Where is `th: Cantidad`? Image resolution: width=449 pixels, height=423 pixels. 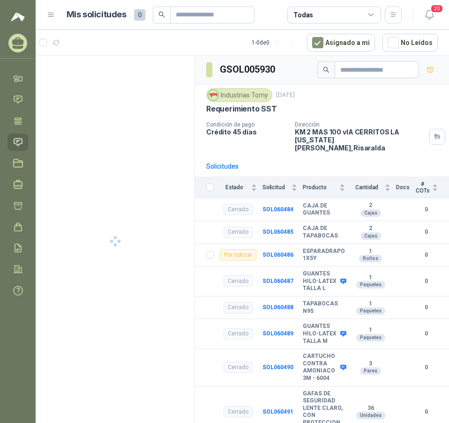
th: Cantidad is located at coordinates (373, 187).